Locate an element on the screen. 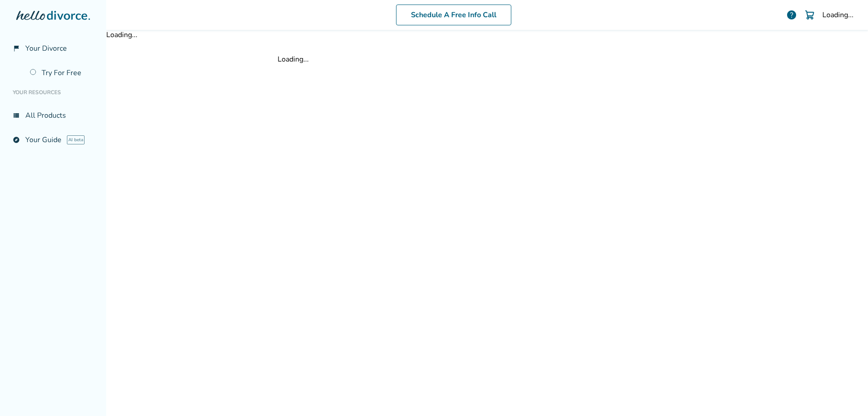 The image size is (868, 416). a: Schedule A Free Info Call is located at coordinates (453, 15).